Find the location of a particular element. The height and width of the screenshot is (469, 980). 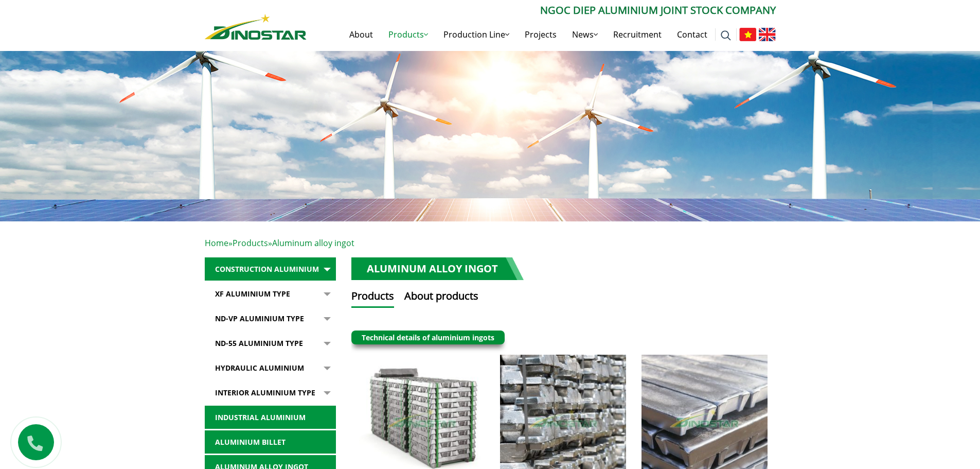

a: Production Line is located at coordinates (476, 35).